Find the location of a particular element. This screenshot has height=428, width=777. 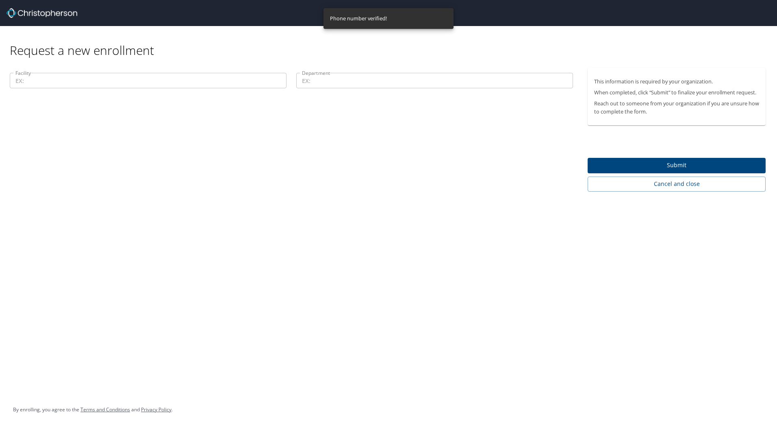

div: Phone number verified! is located at coordinates (359, 18).